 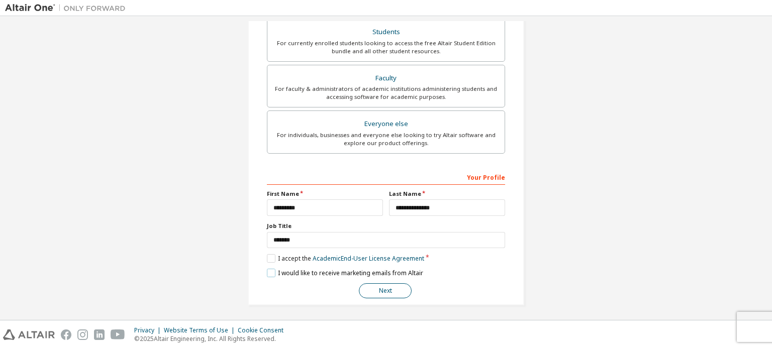 I want to click on img: youtube.svg, so click(x=118, y=335).